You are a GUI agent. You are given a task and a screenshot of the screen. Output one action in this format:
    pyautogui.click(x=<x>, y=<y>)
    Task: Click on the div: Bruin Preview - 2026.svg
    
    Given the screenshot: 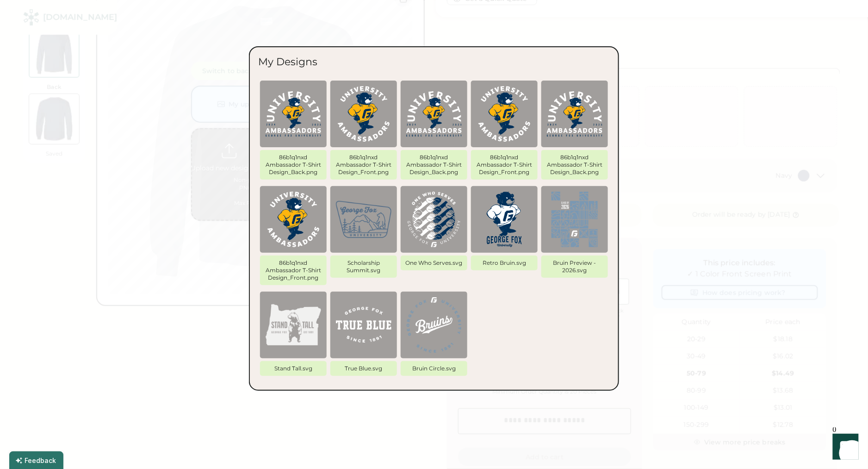 What is the action you would take?
    pyautogui.click(x=575, y=267)
    